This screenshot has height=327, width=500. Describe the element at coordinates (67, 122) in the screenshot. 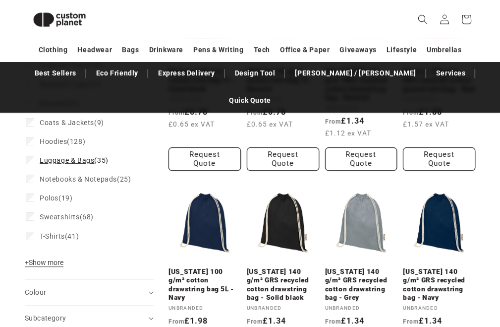

I see `span: Coats & Jackets` at that location.